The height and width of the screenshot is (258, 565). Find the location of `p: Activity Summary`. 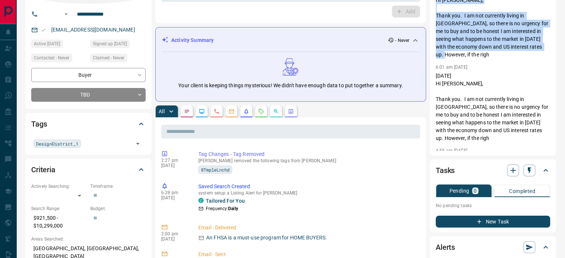

p: Activity Summary is located at coordinates (192, 40).